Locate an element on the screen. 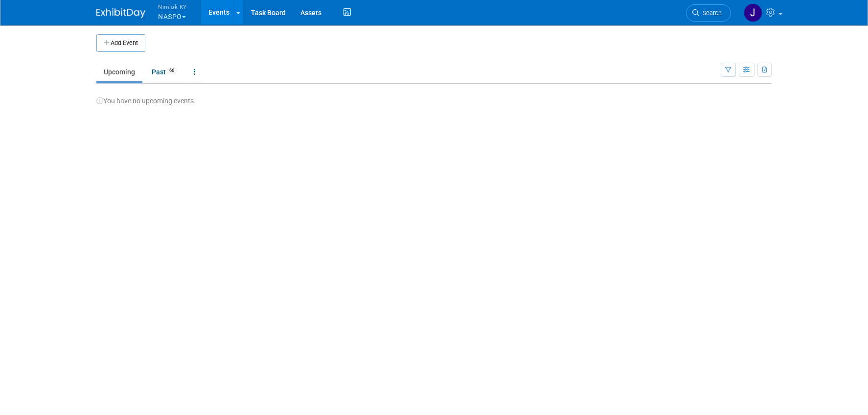 This screenshot has height=415, width=868. span: Nimlok KY is located at coordinates (172, 7).